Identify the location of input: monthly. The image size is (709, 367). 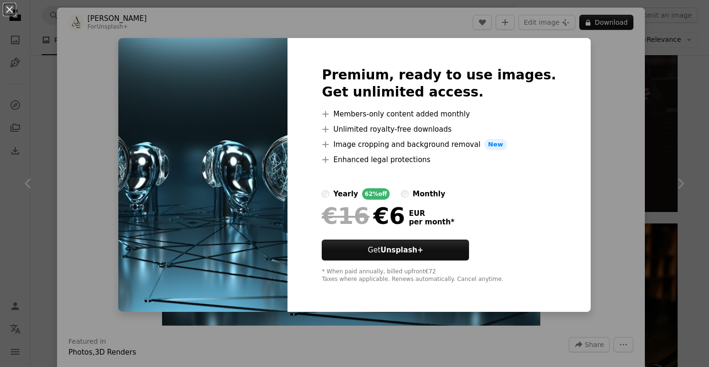
(405, 194).